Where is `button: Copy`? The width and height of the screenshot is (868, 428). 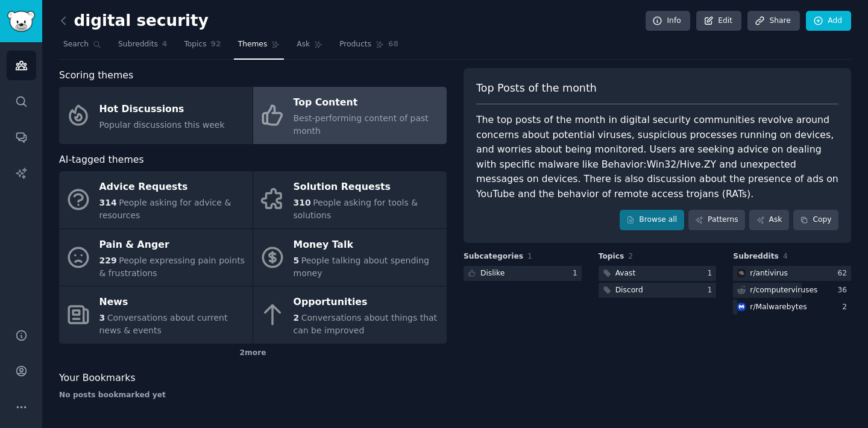 button: Copy is located at coordinates (816, 220).